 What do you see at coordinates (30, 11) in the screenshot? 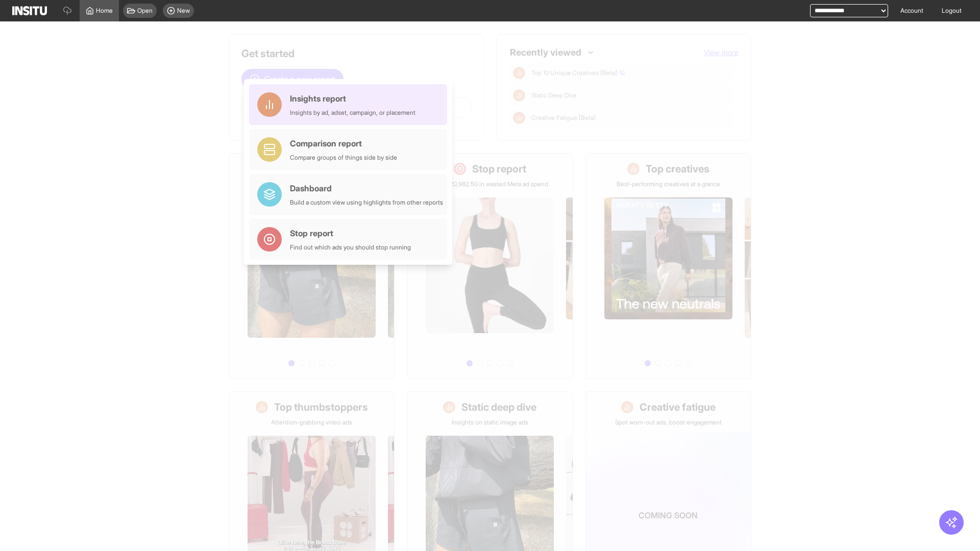
I see `img: Logo` at bounding box center [30, 11].